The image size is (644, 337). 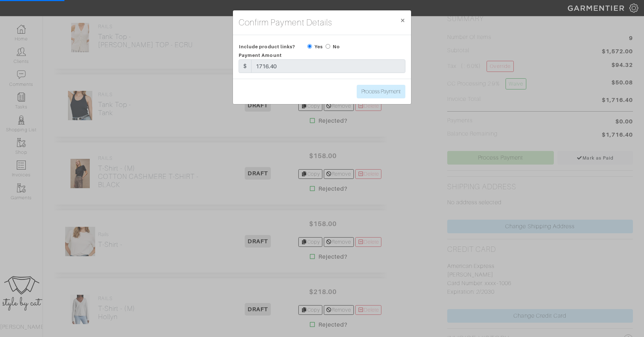 What do you see at coordinates (285, 23) in the screenshot?
I see `h4: Confirm Payment Details` at bounding box center [285, 23].